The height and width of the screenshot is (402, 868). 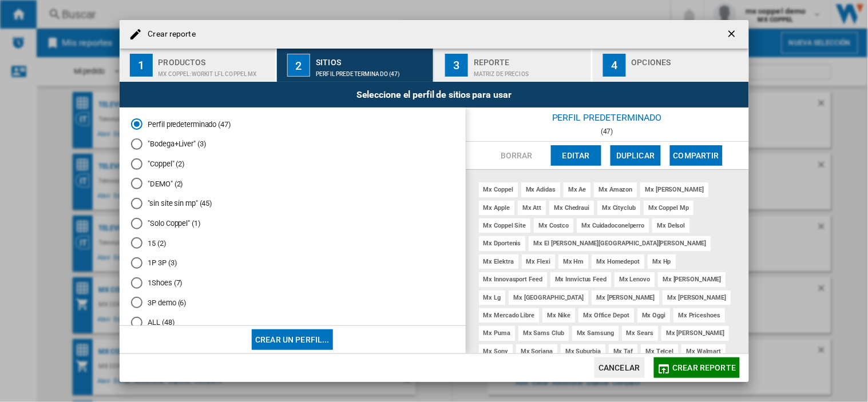 What do you see at coordinates (584, 351) in the screenshot?
I see `div: mx suburbia` at bounding box center [584, 351].